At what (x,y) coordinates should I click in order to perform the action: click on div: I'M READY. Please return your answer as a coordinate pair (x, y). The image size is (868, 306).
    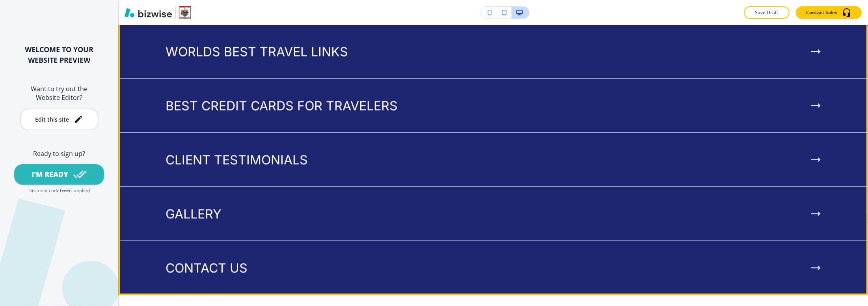
    Looking at the image, I should click on (49, 174).